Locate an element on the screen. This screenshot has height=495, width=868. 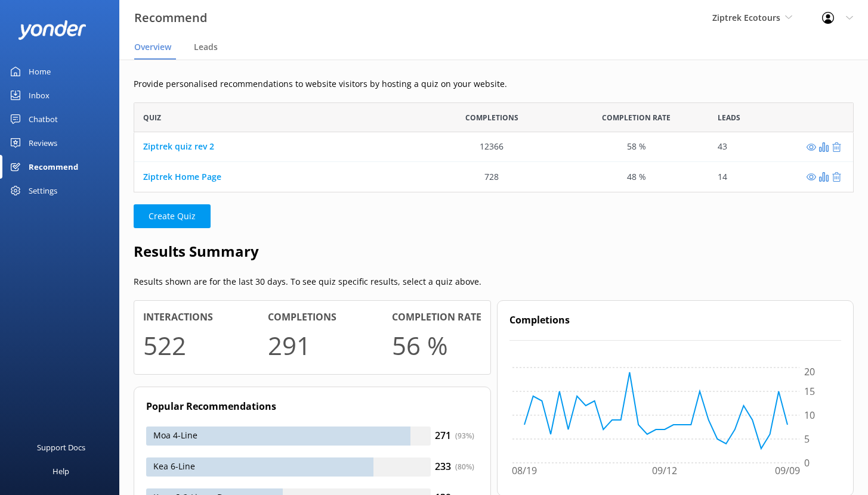
h4: Popular Recommendations is located at coordinates (312, 407).